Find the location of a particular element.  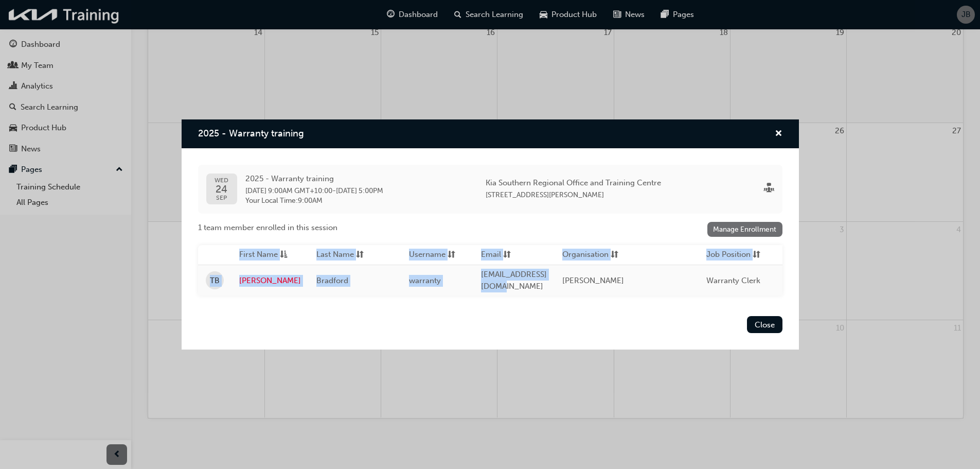

button: cross-icon is located at coordinates (778, 134).